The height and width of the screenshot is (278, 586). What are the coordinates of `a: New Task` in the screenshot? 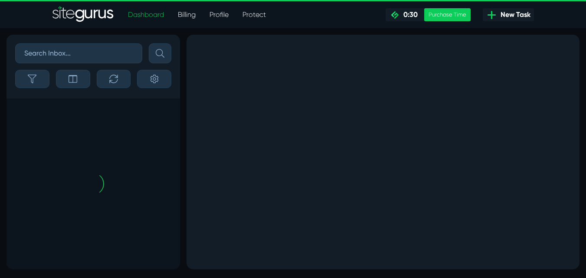 It's located at (509, 15).